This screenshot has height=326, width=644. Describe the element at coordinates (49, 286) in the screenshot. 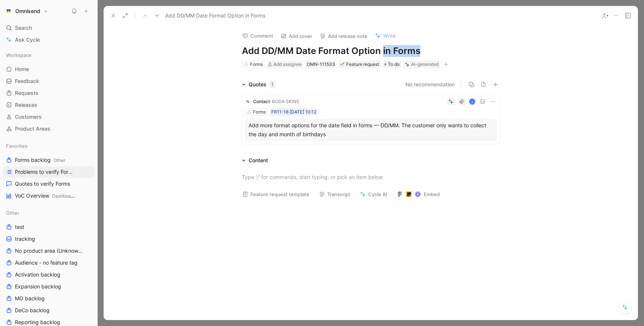

I see `a: Expansion backlog` at that location.